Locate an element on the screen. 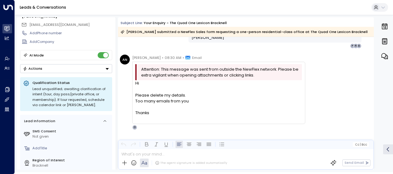  button: Actions is located at coordinates (66, 69).